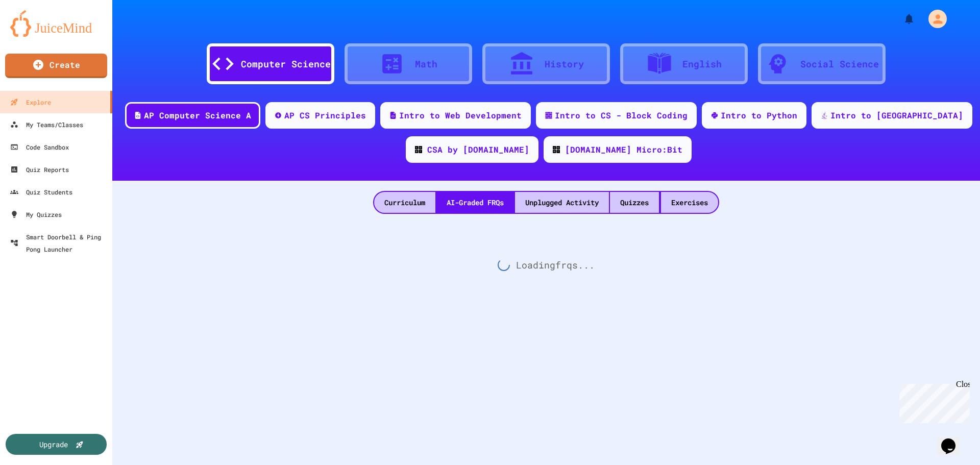 This screenshot has width=980, height=465. Describe the element at coordinates (460, 115) in the screenshot. I see `div: Intro to Web Development` at that location.